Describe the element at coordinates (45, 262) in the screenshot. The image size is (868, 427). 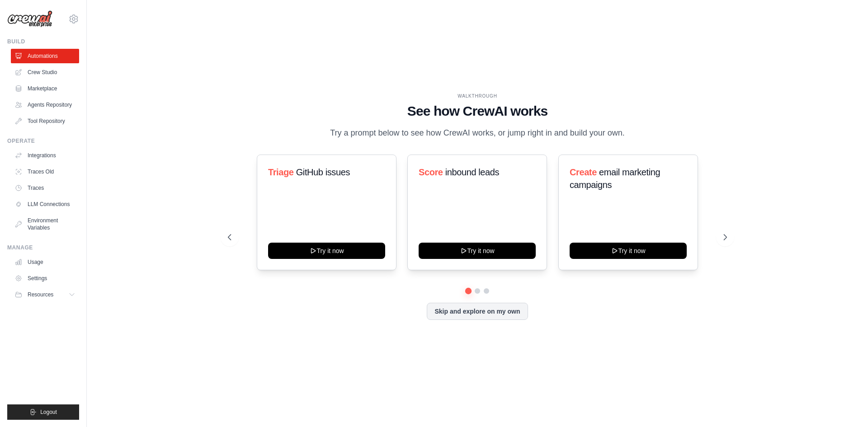
I see `a: Usage` at that location.